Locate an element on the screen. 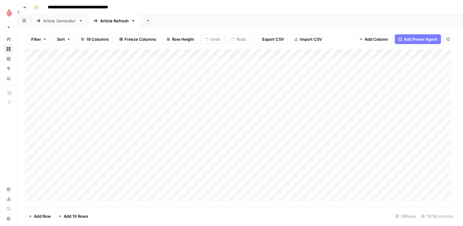  span: Row Height is located at coordinates (183, 39).